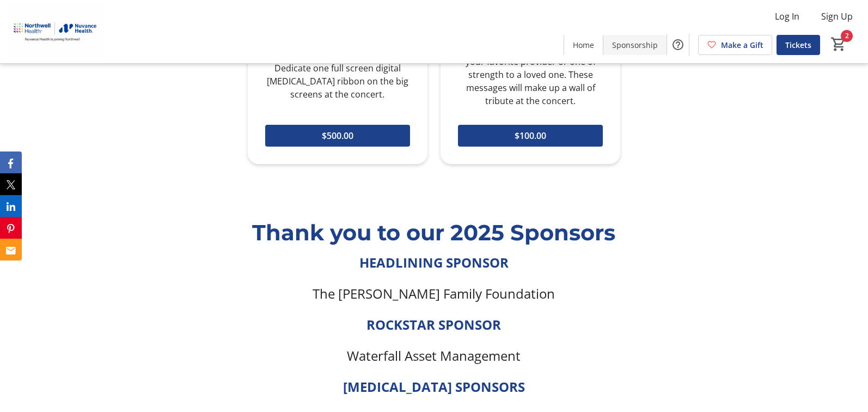 Image resolution: width=868 pixels, height=412 pixels. What do you see at coordinates (735, 45) in the screenshot?
I see `a: Make a Gift` at bounding box center [735, 45].